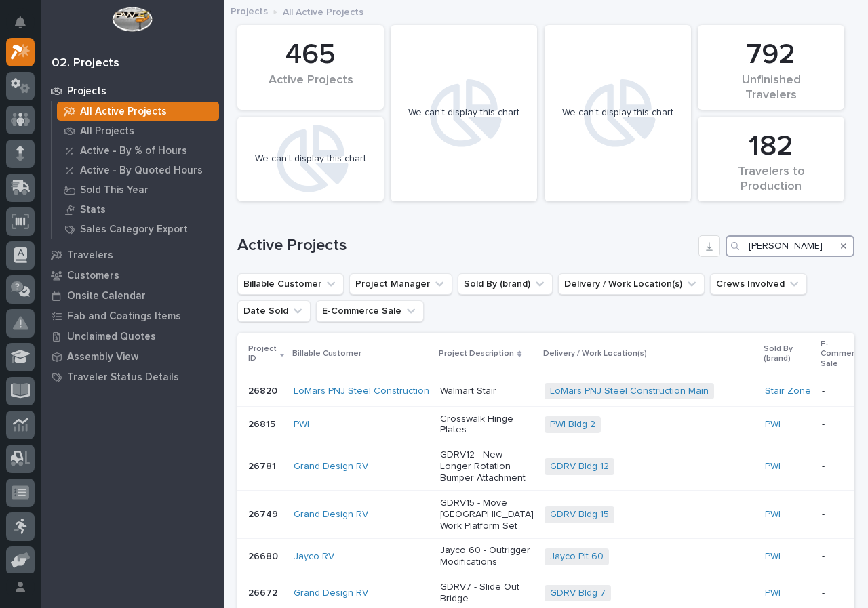 The height and width of the screenshot is (608, 868). I want to click on p: Fab and Coatings Items, so click(124, 317).